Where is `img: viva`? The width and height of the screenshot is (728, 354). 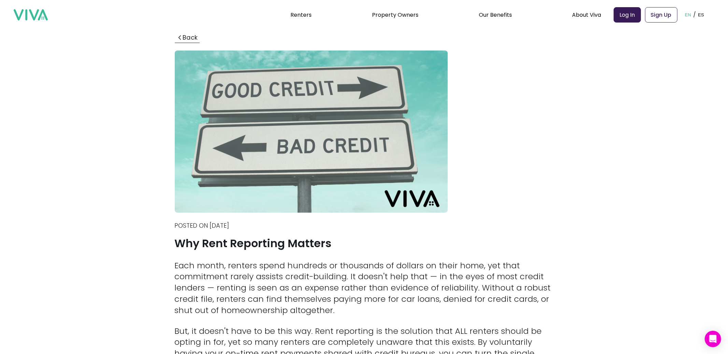 img: viva is located at coordinates (31, 15).